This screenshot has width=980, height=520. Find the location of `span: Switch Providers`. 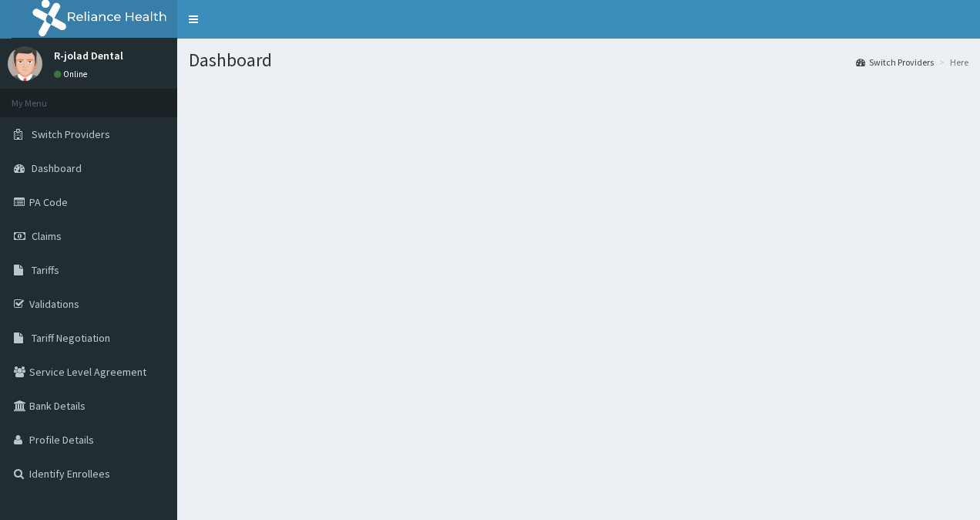

span: Switch Providers is located at coordinates (71, 134).